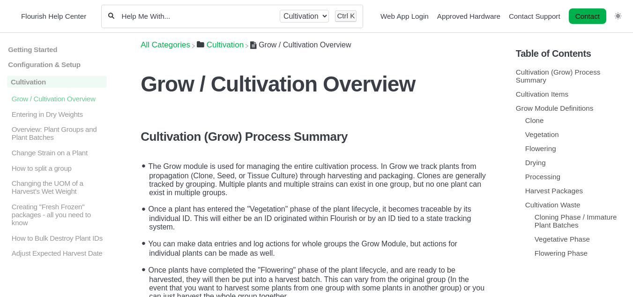  What do you see at coordinates (576, 221) in the screenshot?
I see `a: Cloning Phase / Immature Plant Batches` at bounding box center [576, 221].